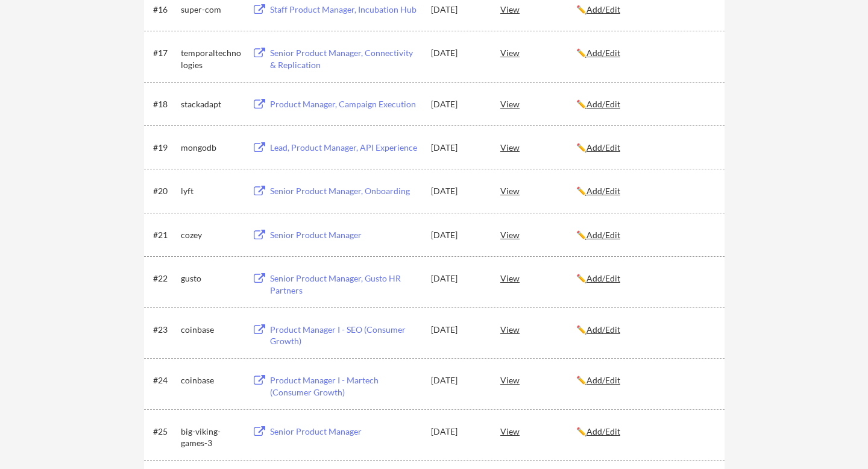 Image resolution: width=868 pixels, height=469 pixels. Describe the element at coordinates (345, 335) in the screenshot. I see `div: Product Manager I - SEO (Consumer Growth)` at that location.